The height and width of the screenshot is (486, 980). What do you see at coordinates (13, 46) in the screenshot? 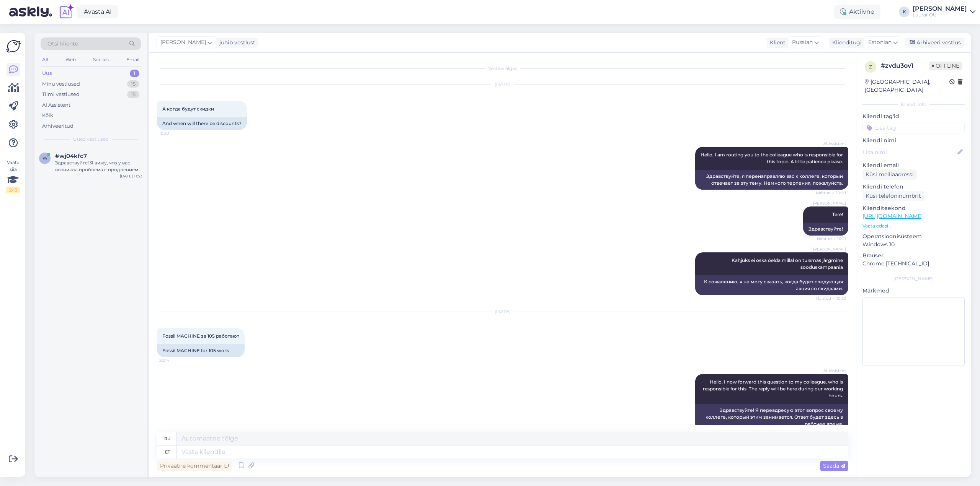
I see `img: Askly Logo` at bounding box center [13, 46].